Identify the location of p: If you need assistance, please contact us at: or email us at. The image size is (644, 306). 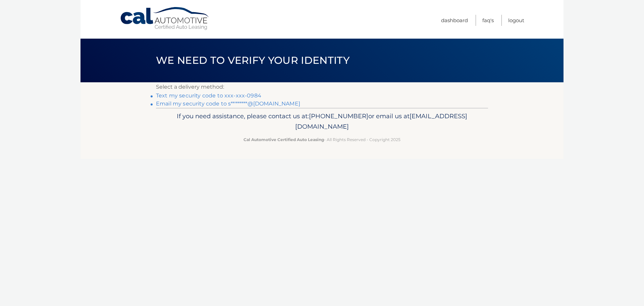
(322, 122).